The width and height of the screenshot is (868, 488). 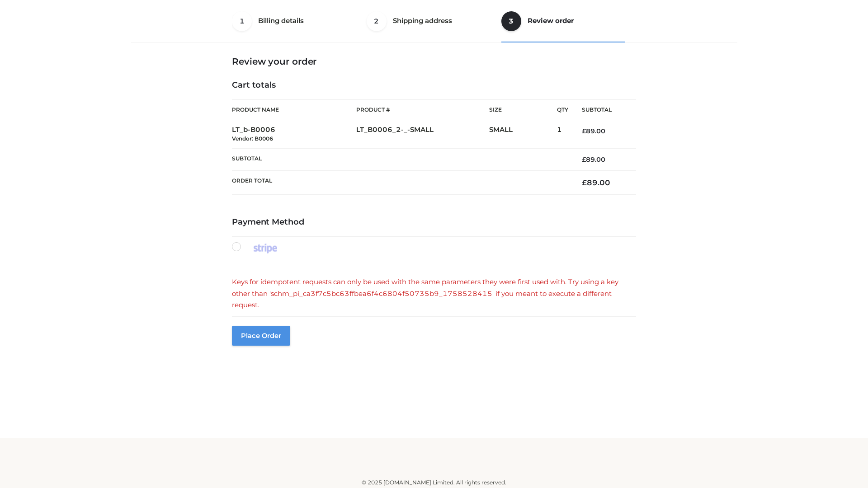 I want to click on small: Vendor: B0006, so click(x=252, y=138).